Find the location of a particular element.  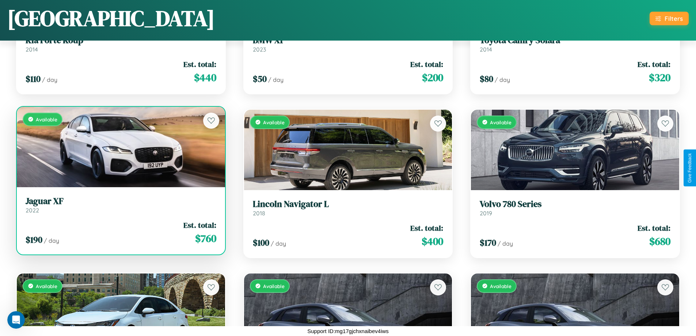

div: Give Feedback is located at coordinates (690, 168).